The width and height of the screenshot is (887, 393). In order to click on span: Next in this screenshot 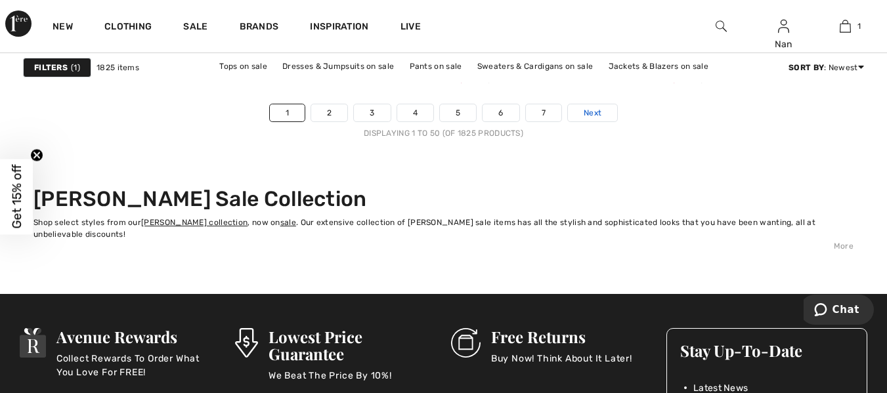, I will do `click(592, 113)`.